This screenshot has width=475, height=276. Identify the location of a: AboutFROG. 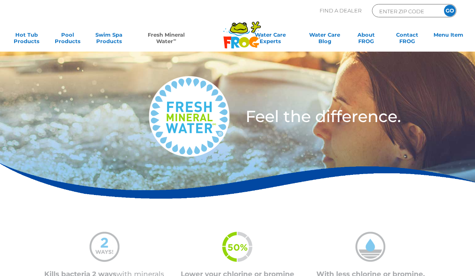
(366, 39).